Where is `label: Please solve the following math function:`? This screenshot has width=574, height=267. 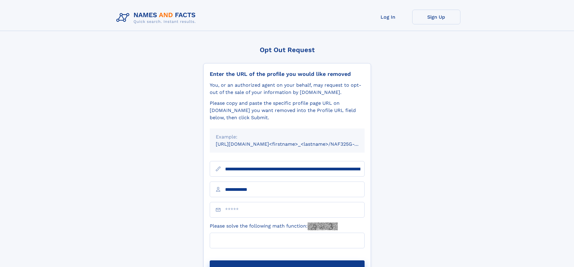
label: Please solve the following math function: is located at coordinates (274, 227).